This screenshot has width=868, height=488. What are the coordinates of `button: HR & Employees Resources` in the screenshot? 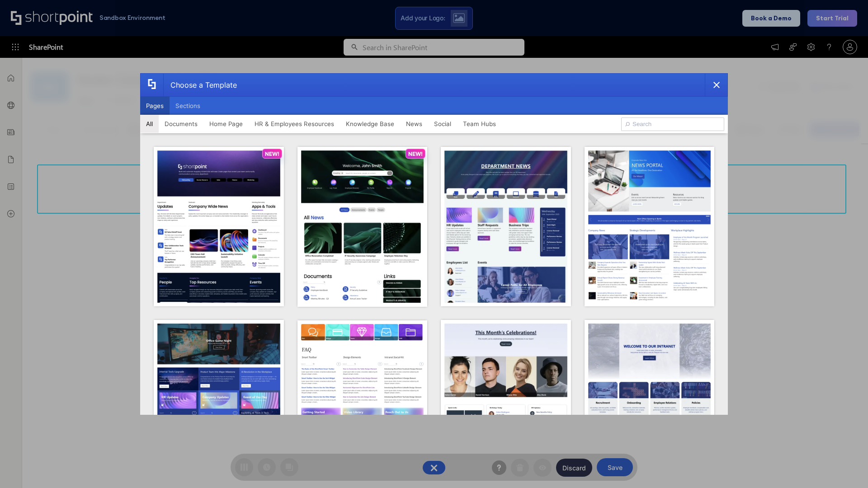 It's located at (294, 124).